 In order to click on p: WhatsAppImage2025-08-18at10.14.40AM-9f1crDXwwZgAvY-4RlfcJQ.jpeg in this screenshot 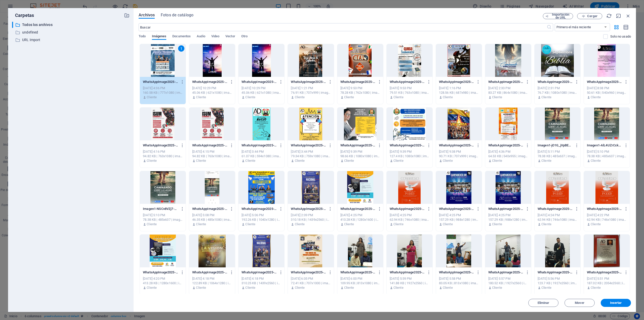, I will do `click(358, 209)`.